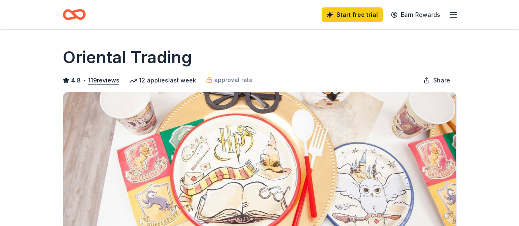 The height and width of the screenshot is (226, 519). What do you see at coordinates (104, 80) in the screenshot?
I see `button: 119reviews` at bounding box center [104, 80].